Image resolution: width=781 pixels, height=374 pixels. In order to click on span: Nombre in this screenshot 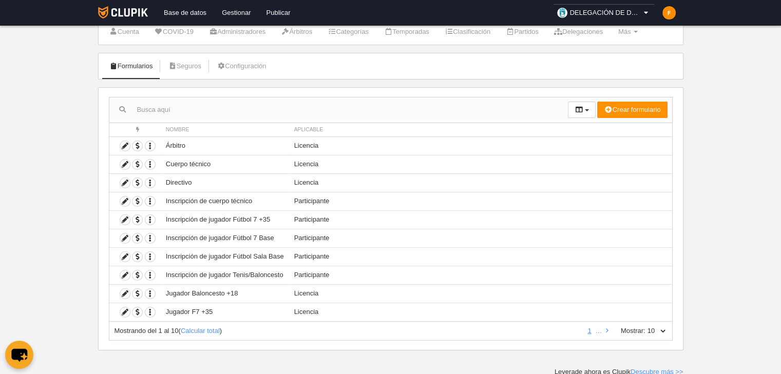, I will do `click(178, 129)`.